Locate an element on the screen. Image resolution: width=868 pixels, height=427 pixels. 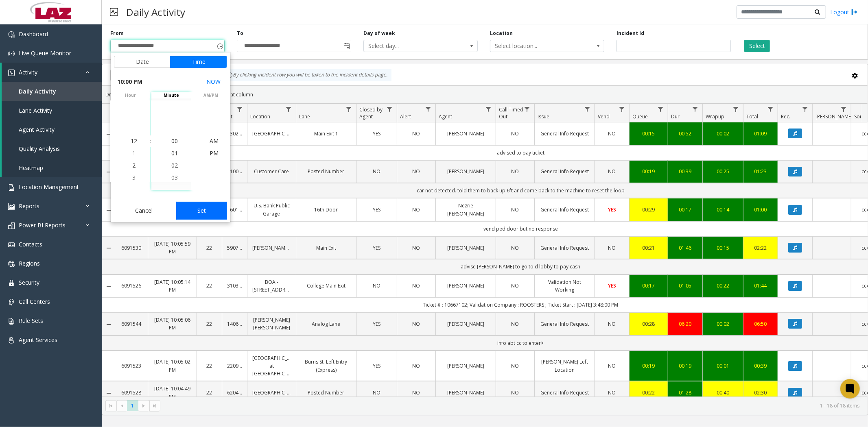
span: Lane Activity is located at coordinates (35, 110).